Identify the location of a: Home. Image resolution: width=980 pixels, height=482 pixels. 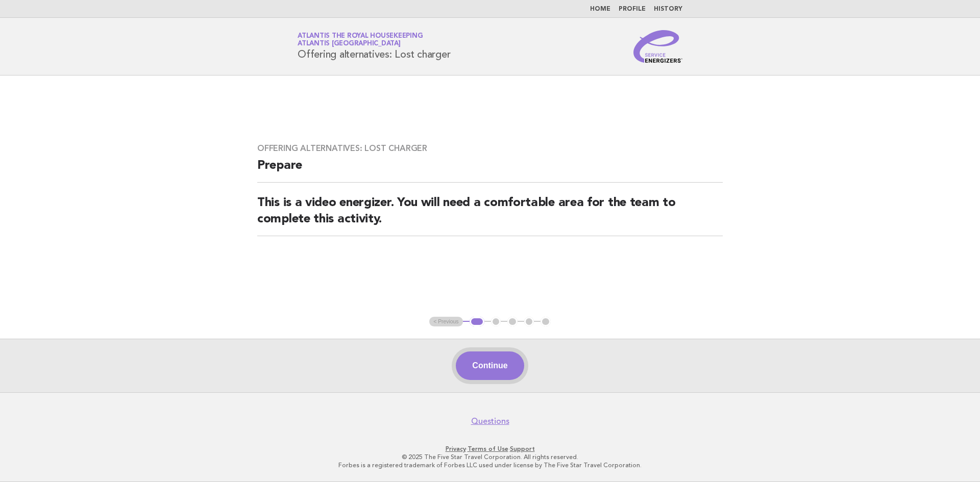
(600, 9).